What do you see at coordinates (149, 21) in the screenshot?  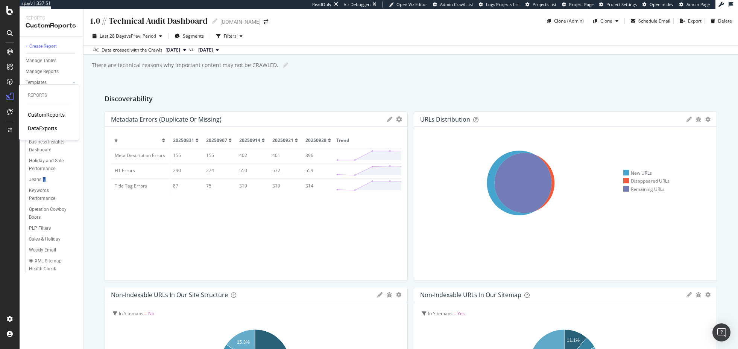 I see `div: 1.0 // Technical Audit Dashboard` at bounding box center [149, 21].